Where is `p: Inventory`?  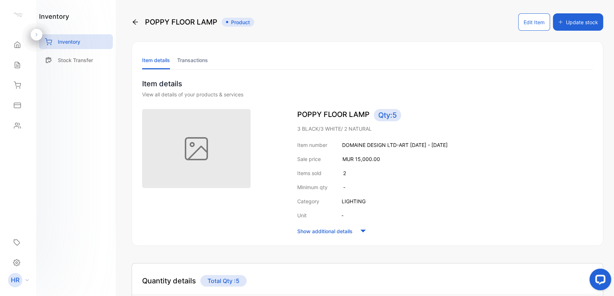 p: Inventory is located at coordinates (69, 42).